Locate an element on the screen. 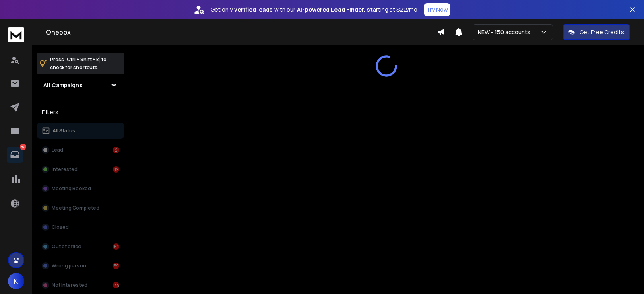 This screenshot has height=294, width=644. strong: verified leads is located at coordinates (253, 9).